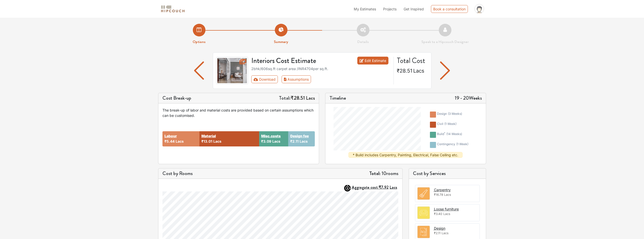 The width and height of the screenshot is (644, 239). I want to click on div: Design, so click(440, 228).